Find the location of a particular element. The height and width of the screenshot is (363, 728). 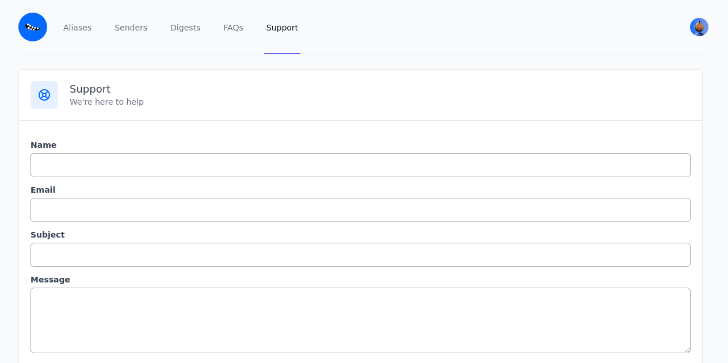

img: Email Monster is located at coordinates (33, 27).